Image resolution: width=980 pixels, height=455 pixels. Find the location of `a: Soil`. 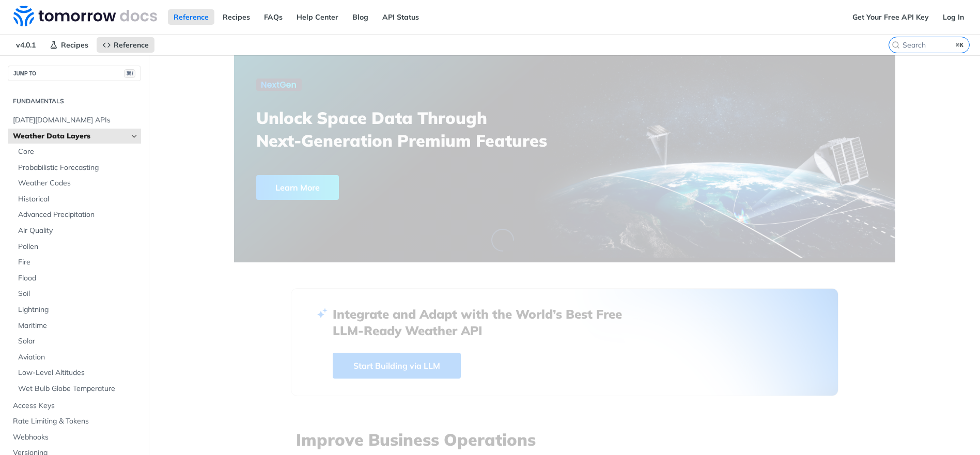

a: Soil is located at coordinates (77, 293).